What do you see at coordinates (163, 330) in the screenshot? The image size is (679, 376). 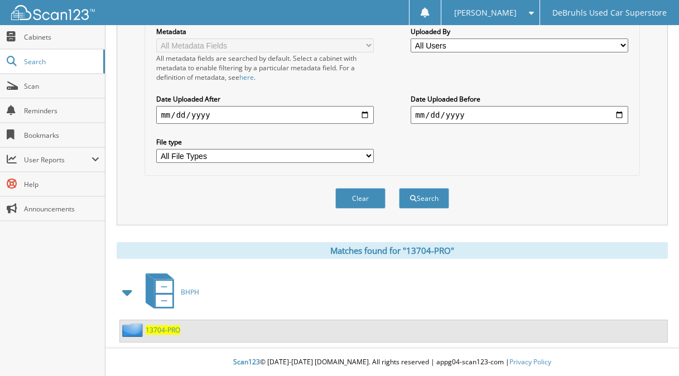 I see `span: 13704-PRO` at bounding box center [163, 330].